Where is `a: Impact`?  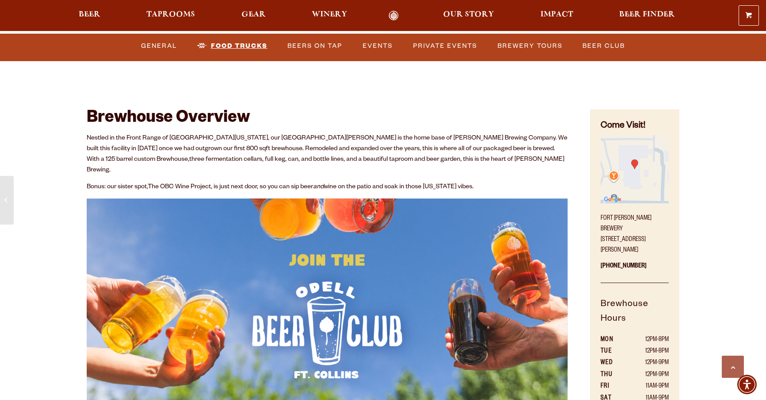
a: Impact is located at coordinates (557, 15).